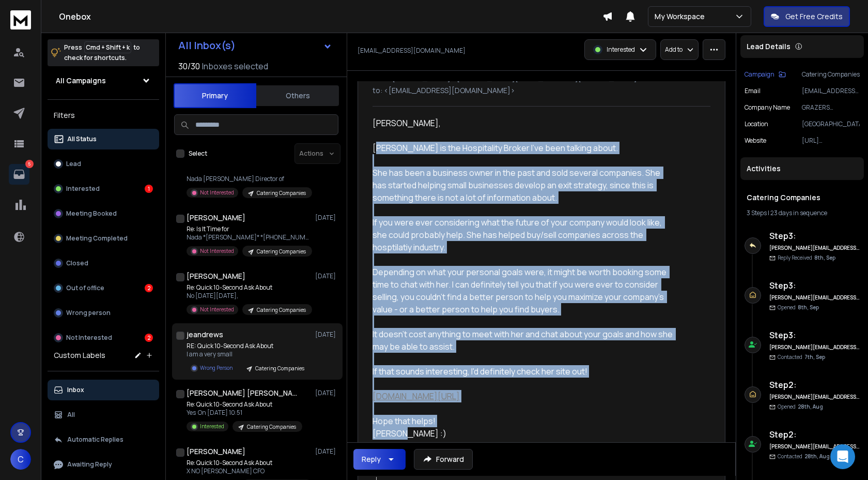 The width and height of the screenshot is (868, 480). I want to click on div: 1, so click(149, 189).